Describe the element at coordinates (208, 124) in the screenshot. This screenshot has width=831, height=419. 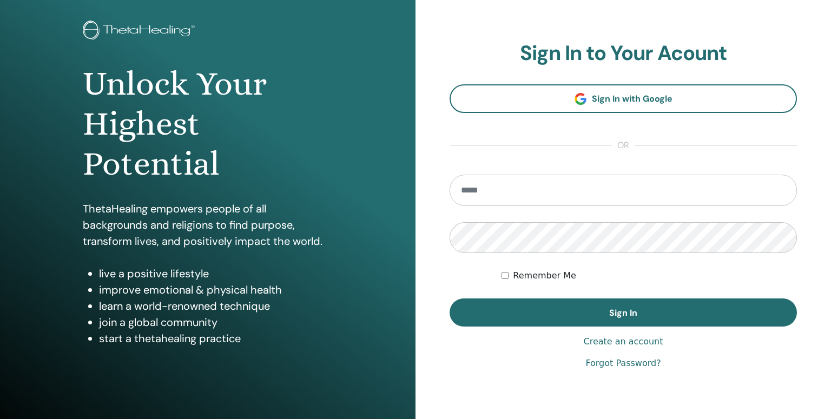
I see `h1: Unlock Your Highest Potential` at that location.